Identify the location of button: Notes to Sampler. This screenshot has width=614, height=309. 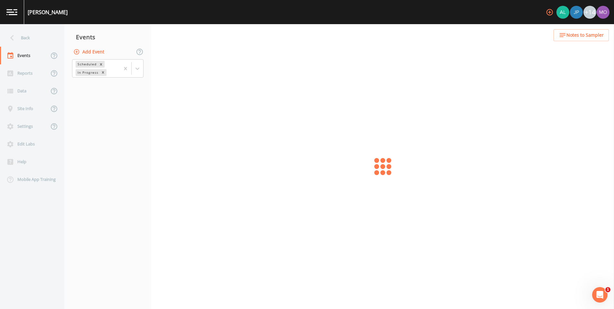
(581, 35).